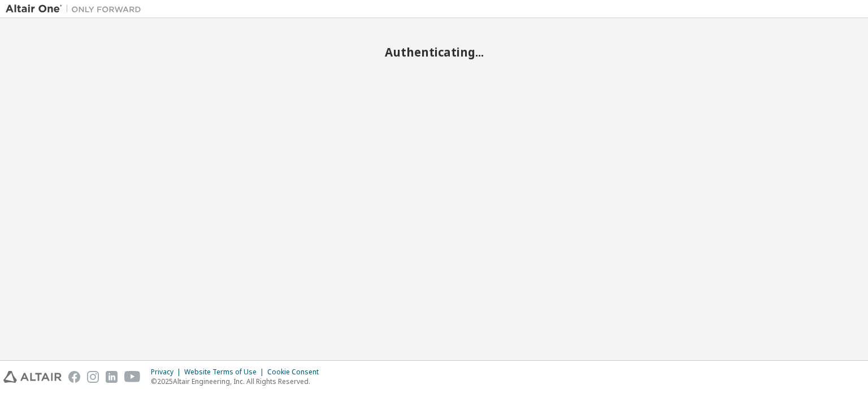 This screenshot has width=868, height=393. Describe the element at coordinates (77, 9) in the screenshot. I see `img: Altair One` at that location.